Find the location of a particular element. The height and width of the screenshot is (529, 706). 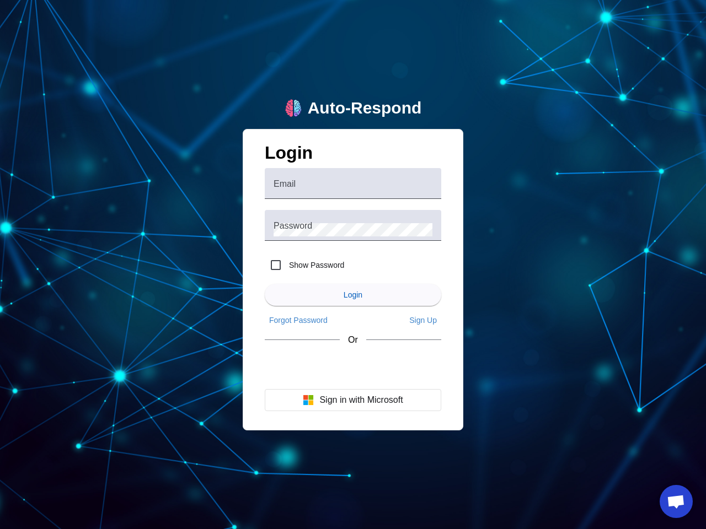

img: logo is located at coordinates (293, 108).